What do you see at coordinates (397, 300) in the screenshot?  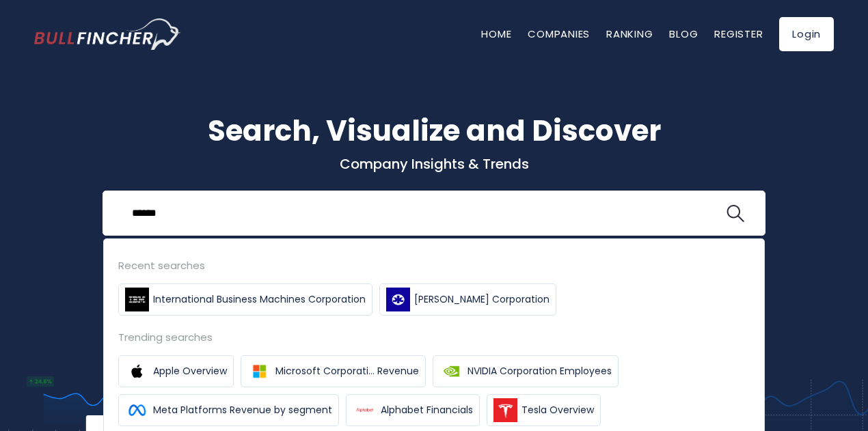 I see `img: Kimberly-Clark Corporation` at bounding box center [397, 300].